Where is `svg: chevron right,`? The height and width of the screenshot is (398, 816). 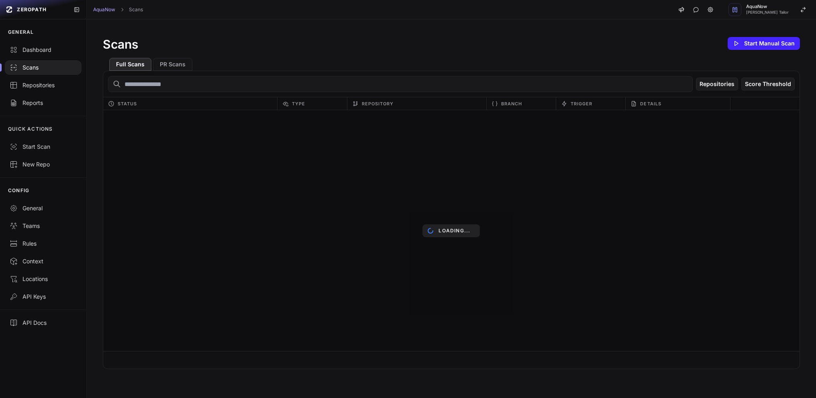 svg: chevron right, is located at coordinates (122, 10).